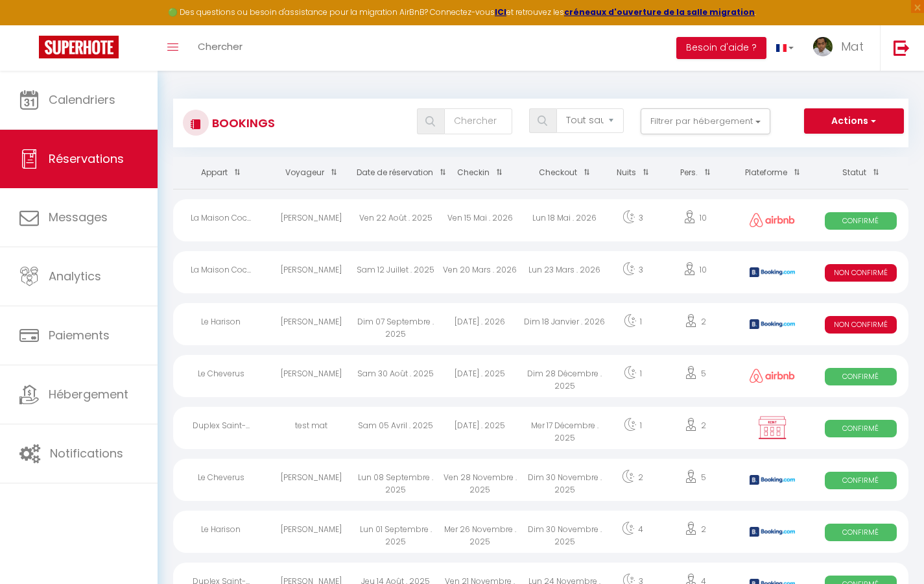 This screenshot has height=584, width=924. I want to click on input: Chercher, so click(478, 121).